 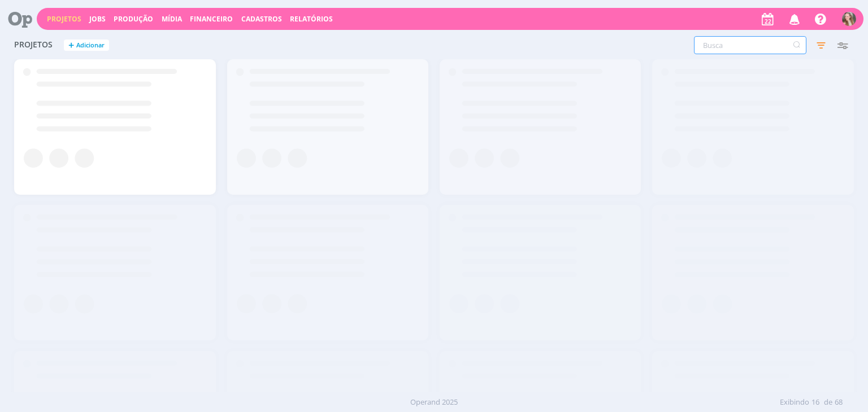 What do you see at coordinates (311, 19) in the screenshot?
I see `button: Relatórios` at bounding box center [311, 19].